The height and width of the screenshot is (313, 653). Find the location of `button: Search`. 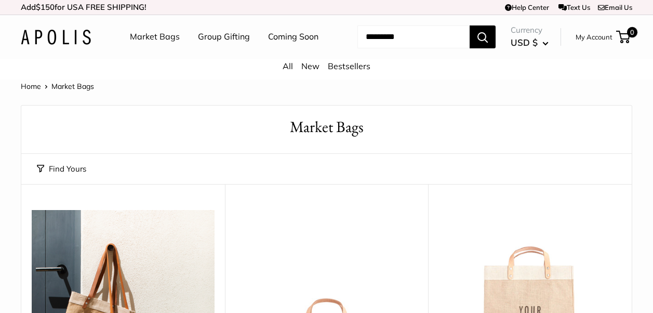

button: Search is located at coordinates (483, 37).